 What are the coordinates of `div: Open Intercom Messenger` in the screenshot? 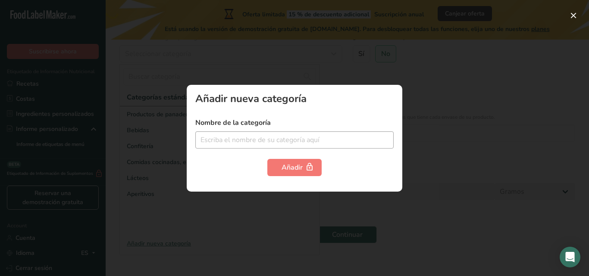 It's located at (570, 257).